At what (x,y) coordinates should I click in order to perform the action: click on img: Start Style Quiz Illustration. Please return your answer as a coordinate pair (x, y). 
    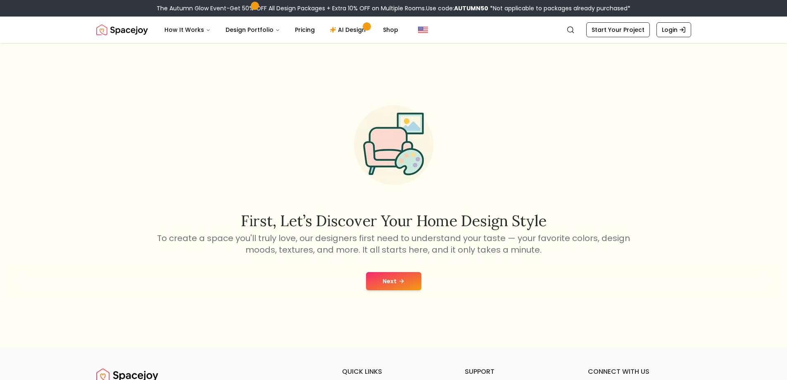
    Looking at the image, I should click on (394, 145).